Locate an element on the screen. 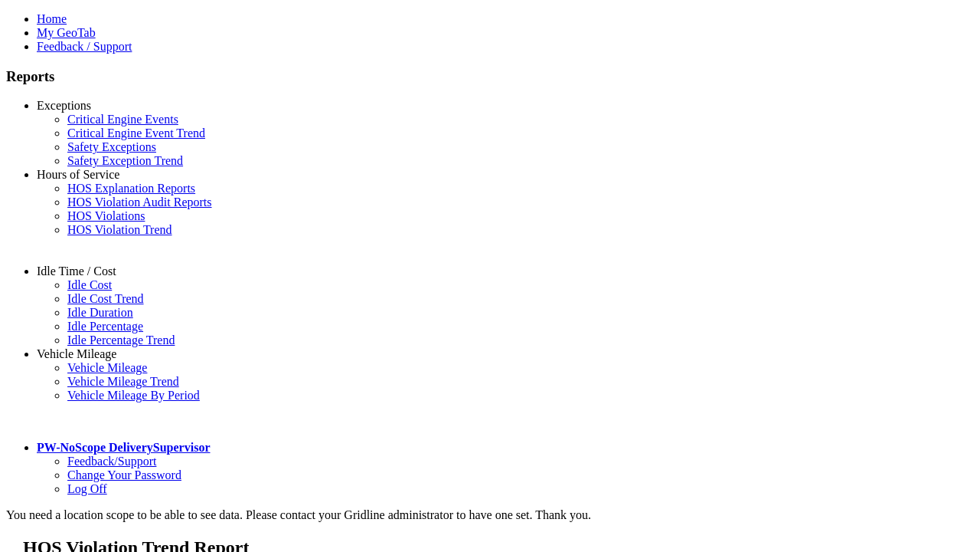  a: Safety Exception Trend is located at coordinates (125, 160).